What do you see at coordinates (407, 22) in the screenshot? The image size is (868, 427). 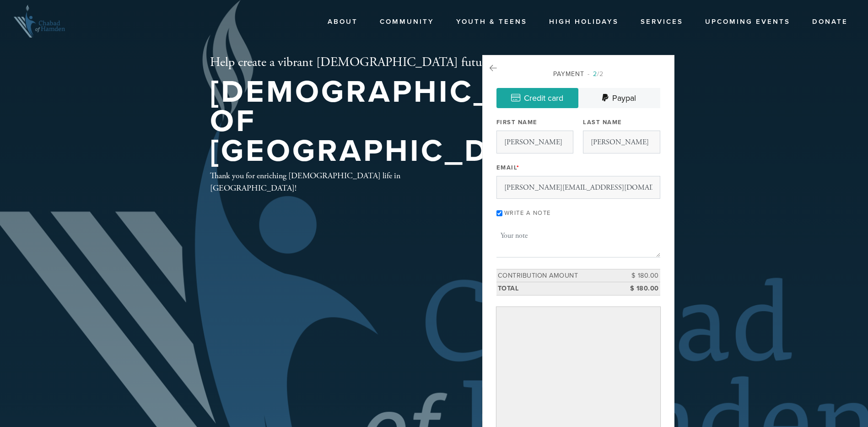 I see `a: Community` at bounding box center [407, 22].